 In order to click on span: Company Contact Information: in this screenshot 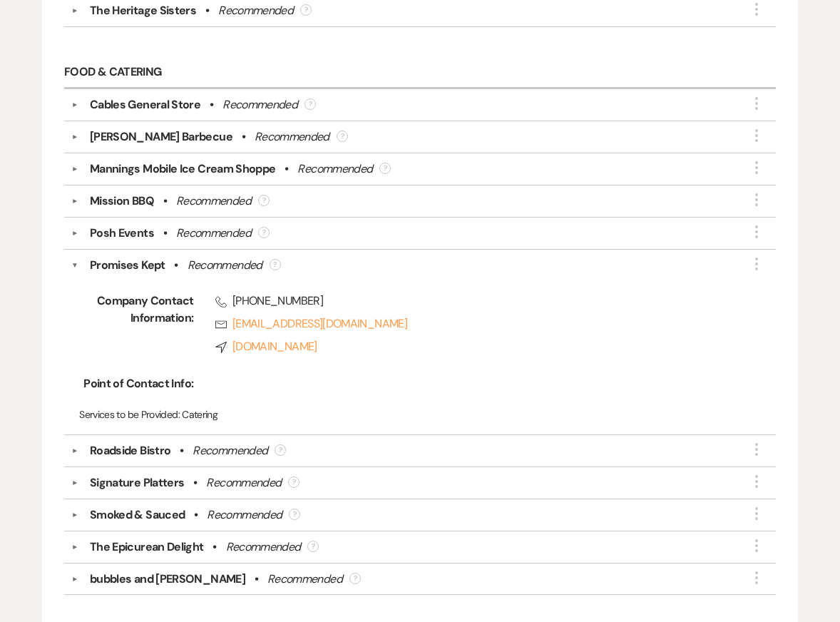, I will do `click(136, 327)`.